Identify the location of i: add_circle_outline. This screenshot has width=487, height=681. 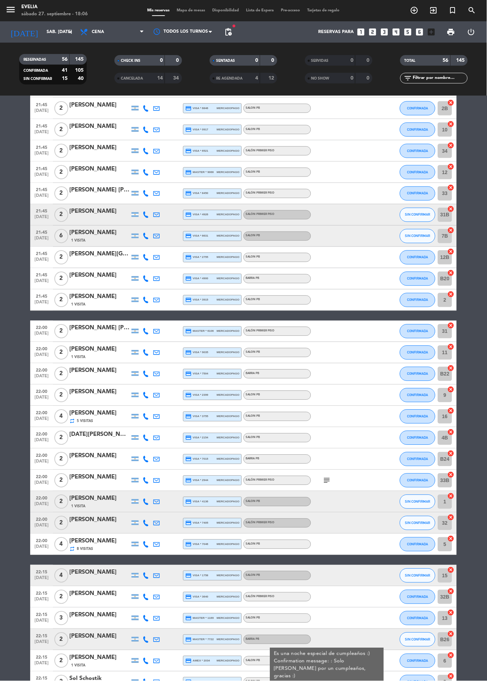
(414, 10).